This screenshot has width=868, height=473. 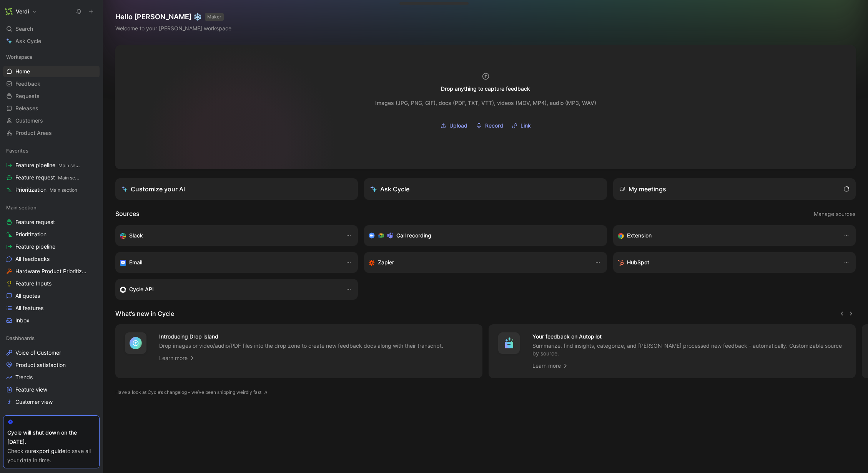 What do you see at coordinates (51, 456) in the screenshot?
I see `div: Check our to save all your data in time.` at bounding box center [51, 456].